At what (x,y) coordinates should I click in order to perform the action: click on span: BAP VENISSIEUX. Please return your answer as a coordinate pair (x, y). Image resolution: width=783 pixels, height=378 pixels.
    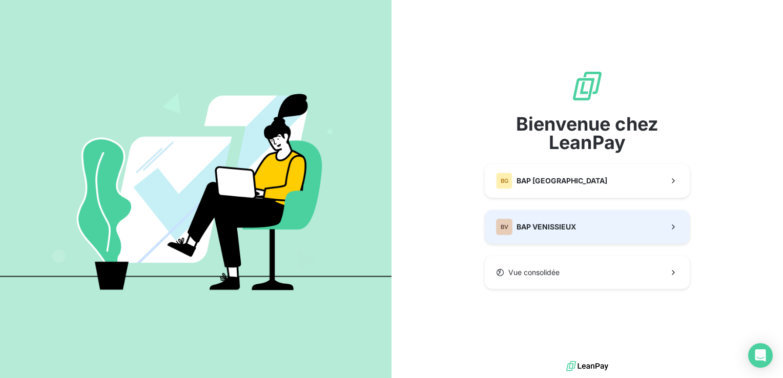
    Looking at the image, I should click on (546, 227).